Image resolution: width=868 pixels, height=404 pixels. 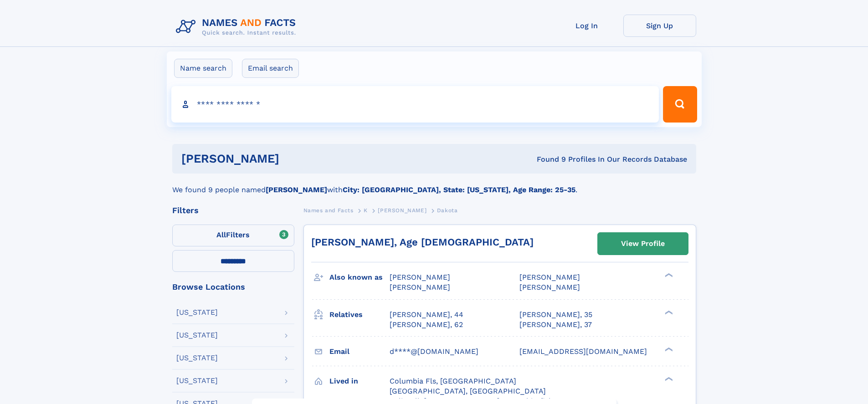 What do you see at coordinates (643, 243) in the screenshot?
I see `a: View Profile` at bounding box center [643, 243].